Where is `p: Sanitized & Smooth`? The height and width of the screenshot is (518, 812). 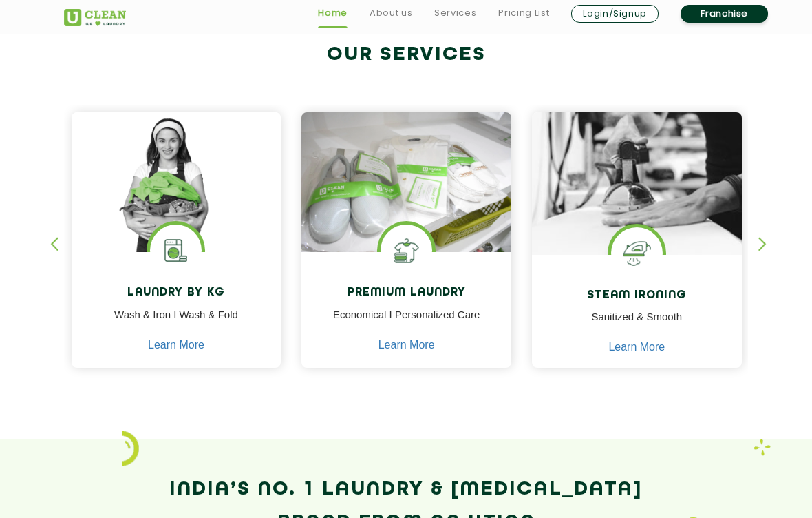 p: Sanitized & Smooth is located at coordinates (636, 324).